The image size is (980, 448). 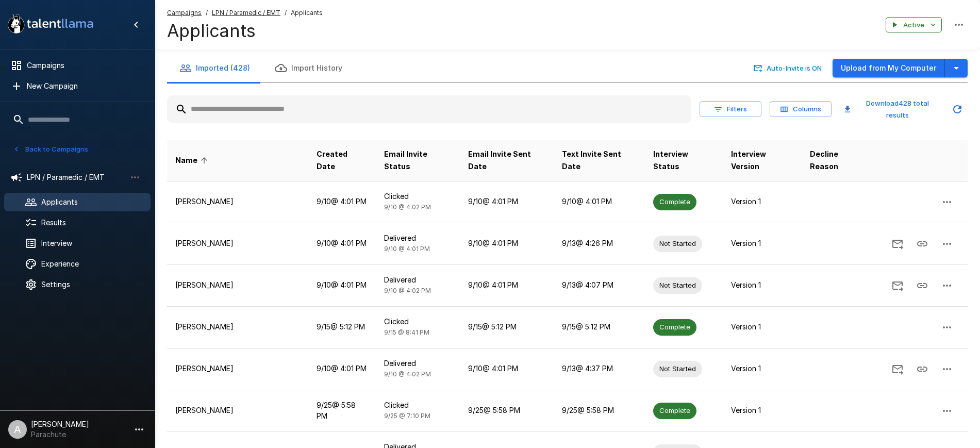 What do you see at coordinates (891, 109) in the screenshot?
I see `button: Download428 total results` at bounding box center [891, 109].